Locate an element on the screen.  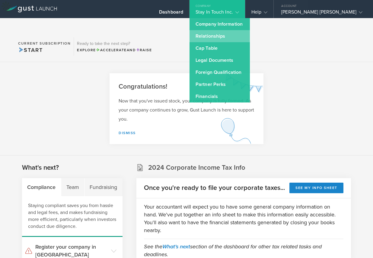
span: Start is located at coordinates (30, 50).